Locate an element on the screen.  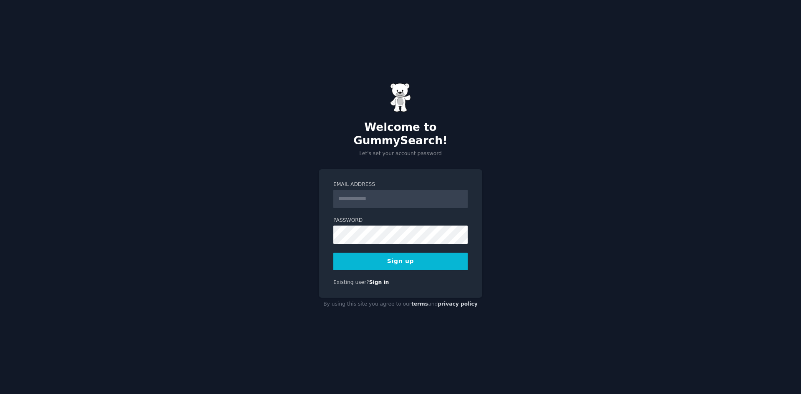
img: Gummy Bear is located at coordinates (400, 98).